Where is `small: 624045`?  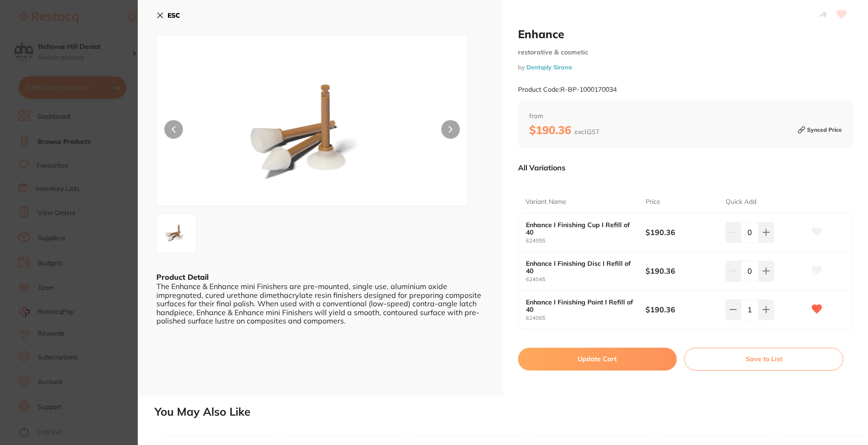 small: 624045 is located at coordinates (586, 280).